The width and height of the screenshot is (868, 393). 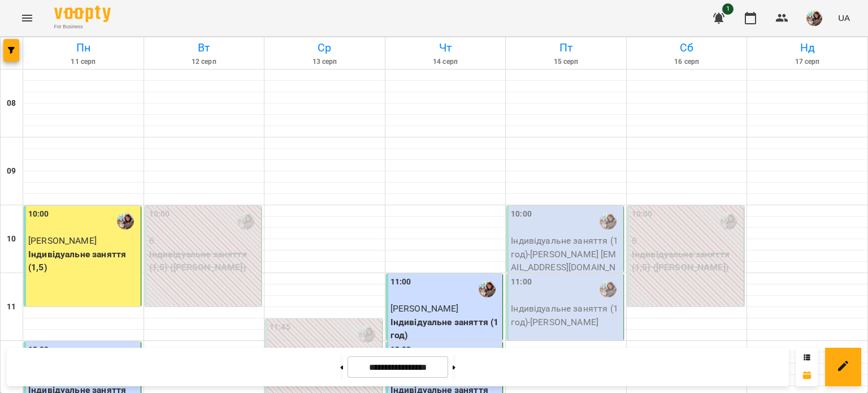 I want to click on h6: 13 серп, so click(x=324, y=62).